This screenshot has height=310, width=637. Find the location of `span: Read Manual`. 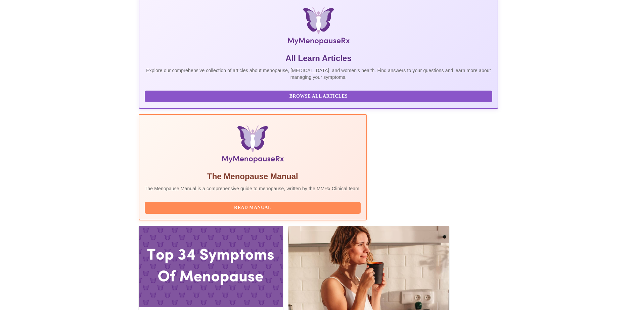

span: Read Manual is located at coordinates (253, 208).